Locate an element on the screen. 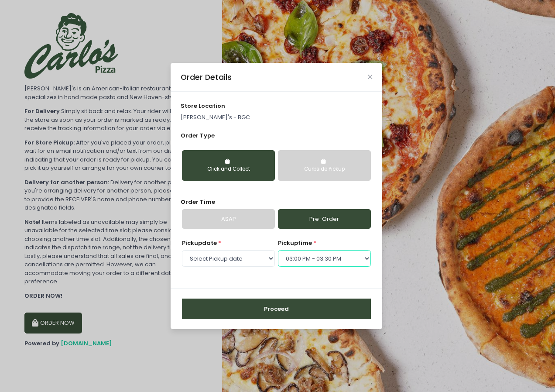  a: ASAP is located at coordinates (228, 219).